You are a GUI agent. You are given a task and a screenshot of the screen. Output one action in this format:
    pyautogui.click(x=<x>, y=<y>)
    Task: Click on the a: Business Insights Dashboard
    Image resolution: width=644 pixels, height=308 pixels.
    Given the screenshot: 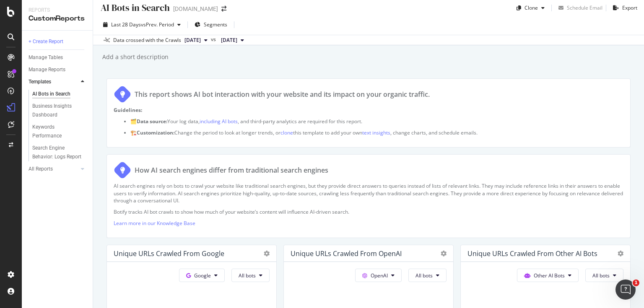 What is the action you would take?
    pyautogui.click(x=59, y=111)
    